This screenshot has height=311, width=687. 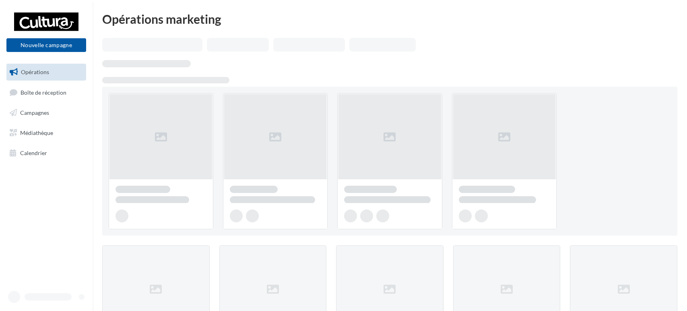 I want to click on button: Nouvelle campagne, so click(x=46, y=45).